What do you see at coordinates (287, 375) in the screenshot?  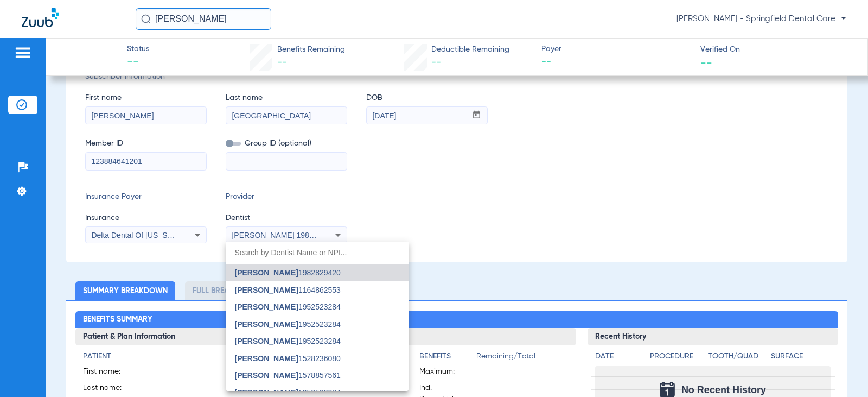 I see `span: 1578857561` at bounding box center [287, 375].